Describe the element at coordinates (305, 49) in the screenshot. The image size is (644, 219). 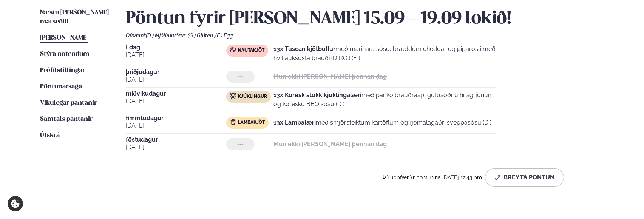
I see `strong: 13x Tuscan kjötbollur` at that location.